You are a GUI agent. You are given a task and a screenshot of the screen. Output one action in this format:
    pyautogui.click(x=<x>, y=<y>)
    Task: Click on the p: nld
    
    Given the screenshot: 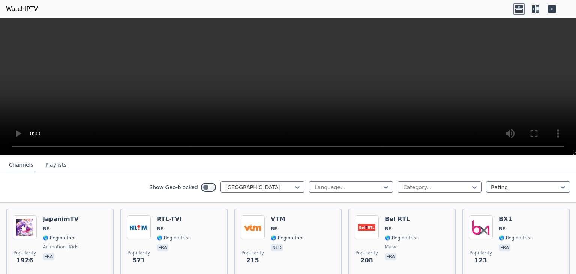 What is the action you would take?
    pyautogui.click(x=277, y=248)
    